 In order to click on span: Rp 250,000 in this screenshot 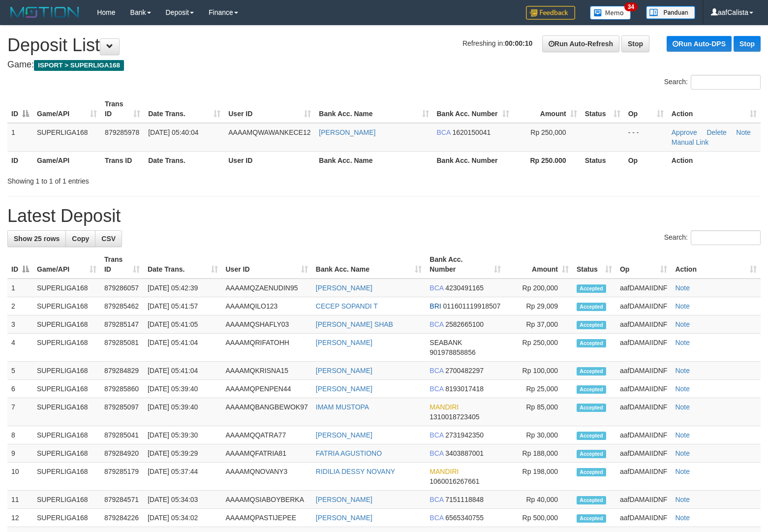, I will do `click(548, 133)`.